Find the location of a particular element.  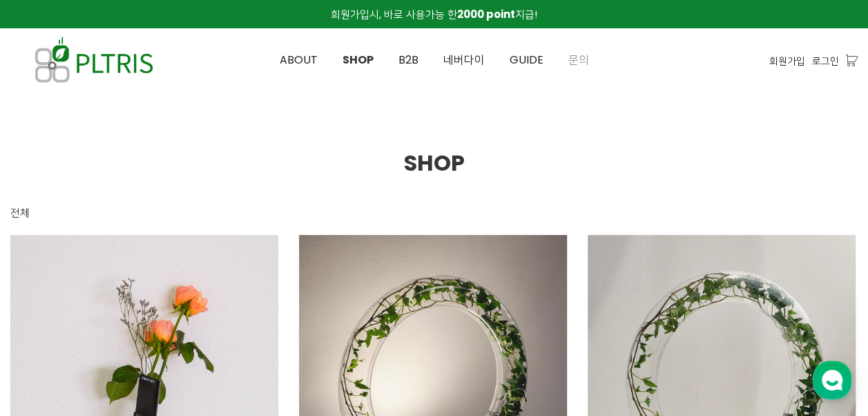

a: 대화 is located at coordinates (135, 319).